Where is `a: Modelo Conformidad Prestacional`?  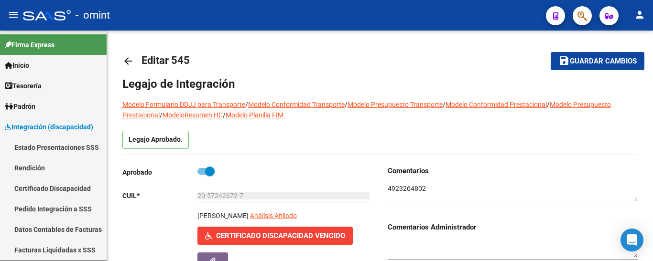
a: Modelo Conformidad Prestacional is located at coordinates (496, 105).